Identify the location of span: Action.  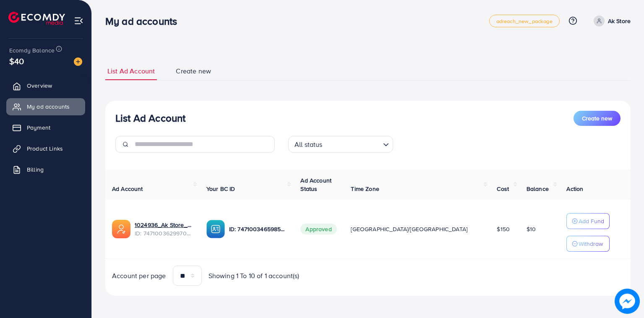
(575, 189).